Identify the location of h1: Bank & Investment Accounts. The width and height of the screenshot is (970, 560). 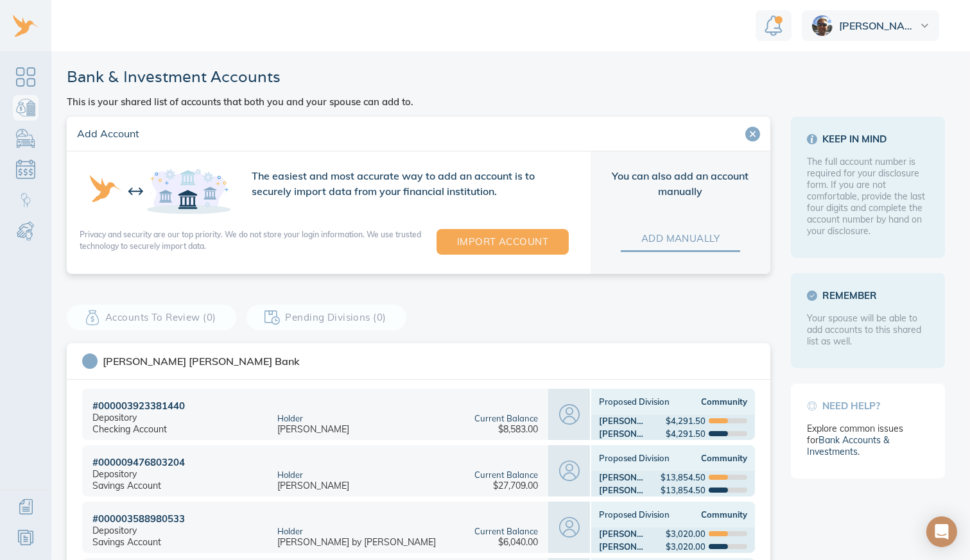
(240, 77).